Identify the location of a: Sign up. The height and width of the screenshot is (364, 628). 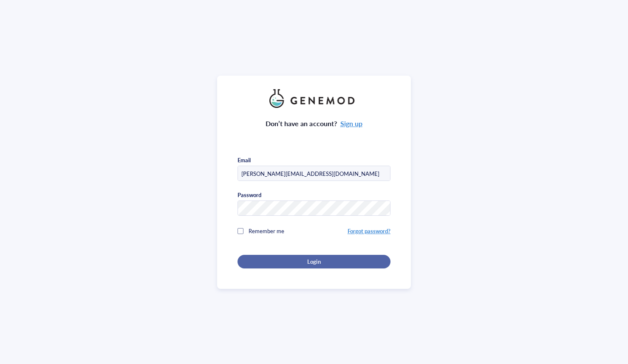
(351, 123).